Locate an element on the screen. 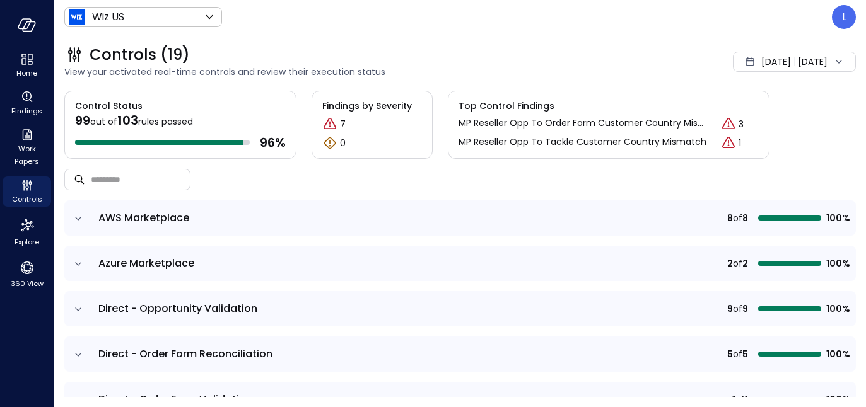 This screenshot has height=407, width=866. span: Controls is located at coordinates (27, 199).